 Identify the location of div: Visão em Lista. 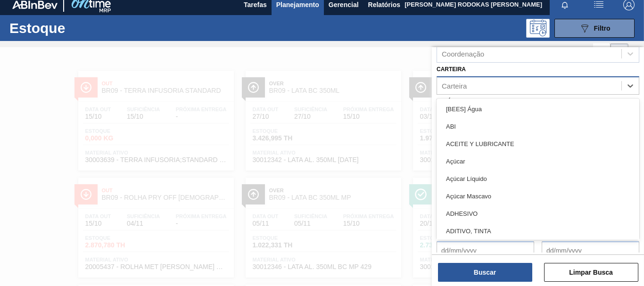
(601, 52).